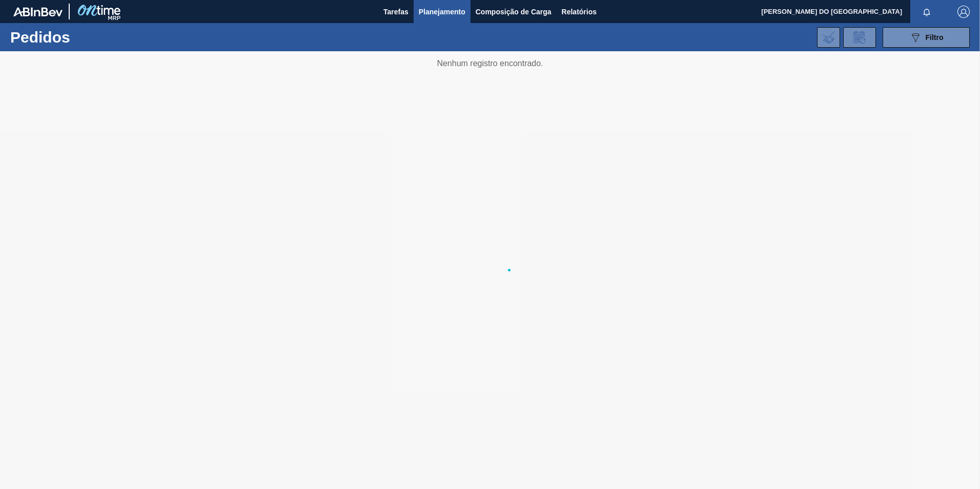  What do you see at coordinates (441, 12) in the screenshot?
I see `span: Planejamento` at bounding box center [441, 12].